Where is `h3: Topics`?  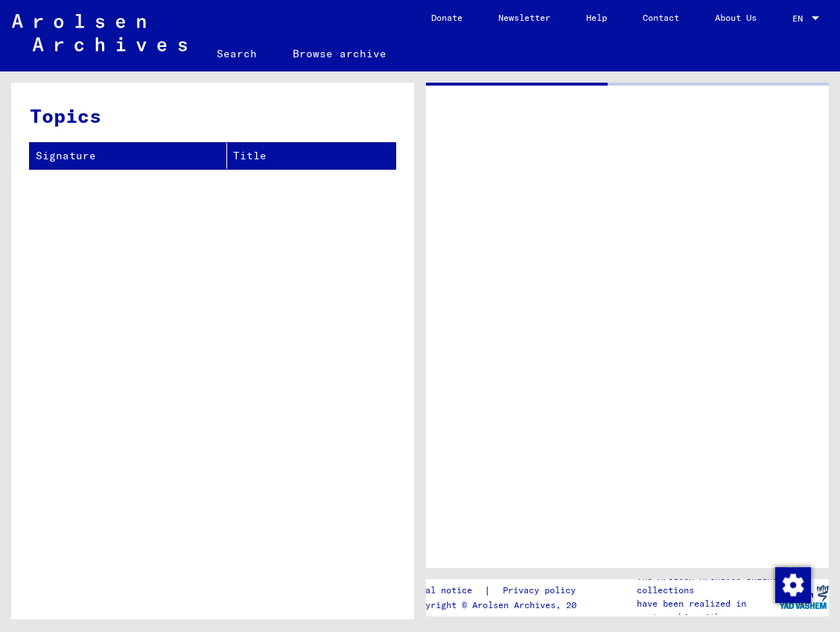
h3: Topics is located at coordinates (212, 115).